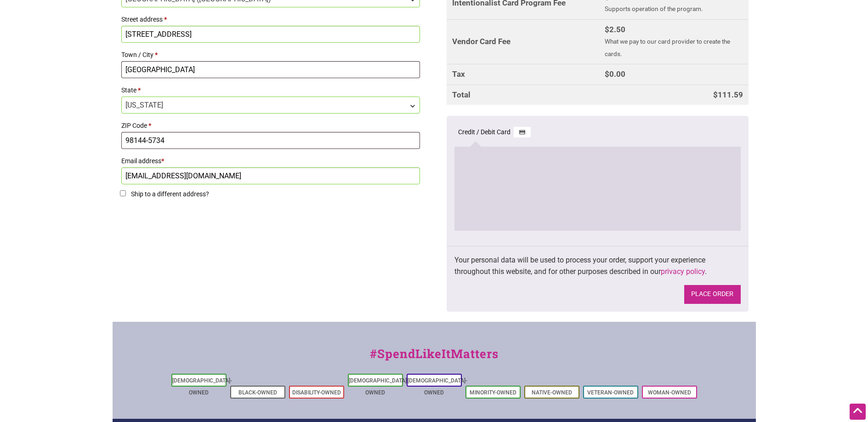 This screenshot has height=422, width=868. I want to click on label: Email address, so click(271, 161).